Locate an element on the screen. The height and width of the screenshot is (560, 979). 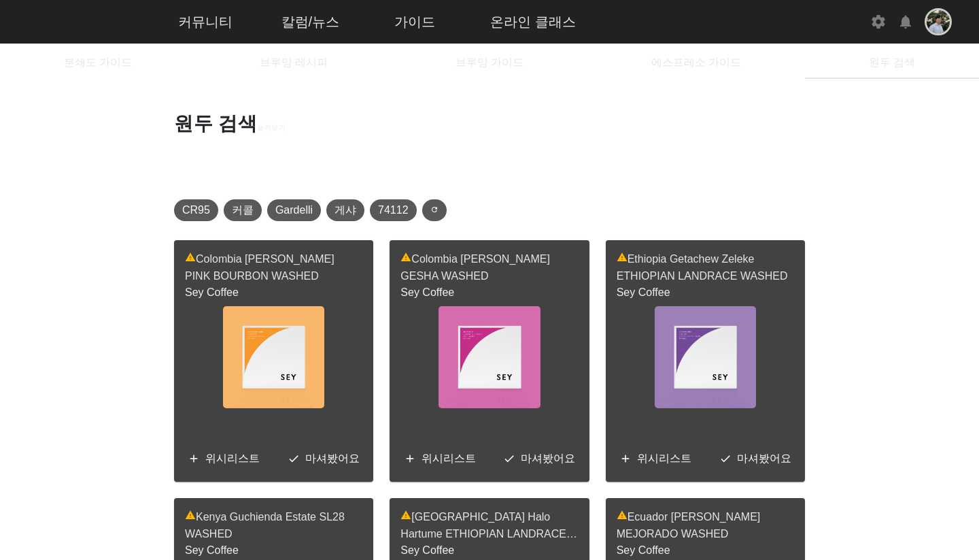
a: 온라인 클래스 is located at coordinates (533, 22).